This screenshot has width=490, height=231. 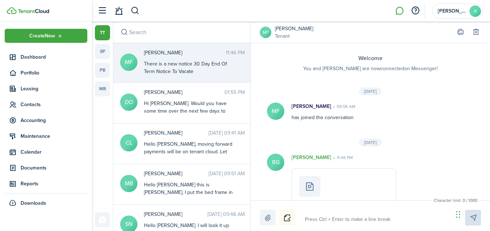 What do you see at coordinates (54, 57) in the screenshot?
I see `span: Dashboard` at bounding box center [54, 57].